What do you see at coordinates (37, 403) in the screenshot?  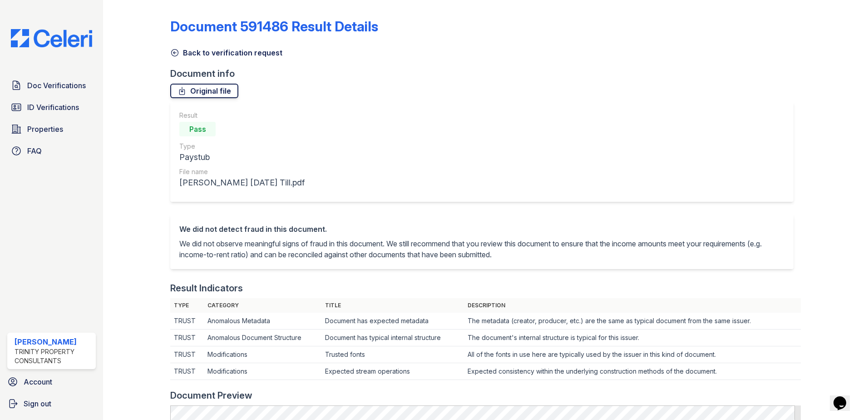 I see `span: Sign out` at bounding box center [37, 403].